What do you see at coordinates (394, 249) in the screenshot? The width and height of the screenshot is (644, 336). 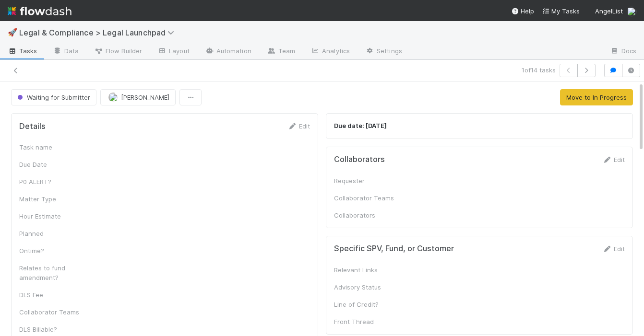 I see `h5: Specific SPV, Fund, or Customer` at bounding box center [394, 249].